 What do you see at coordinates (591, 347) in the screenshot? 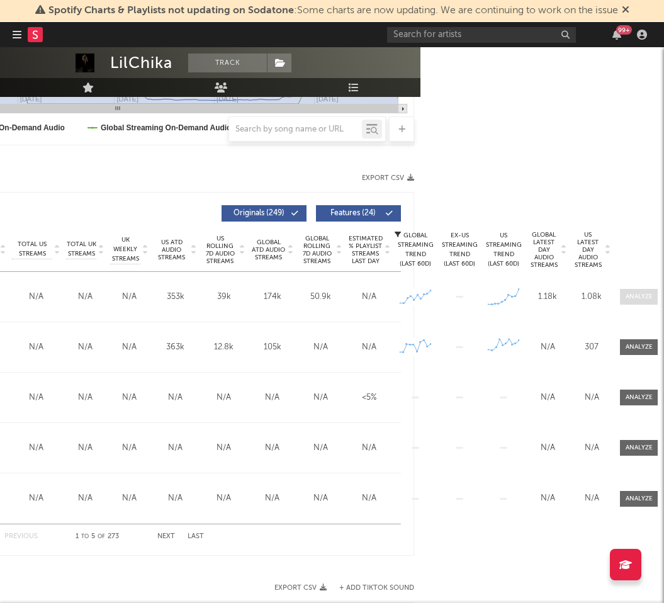
I see `div: 307` at bounding box center [591, 347].